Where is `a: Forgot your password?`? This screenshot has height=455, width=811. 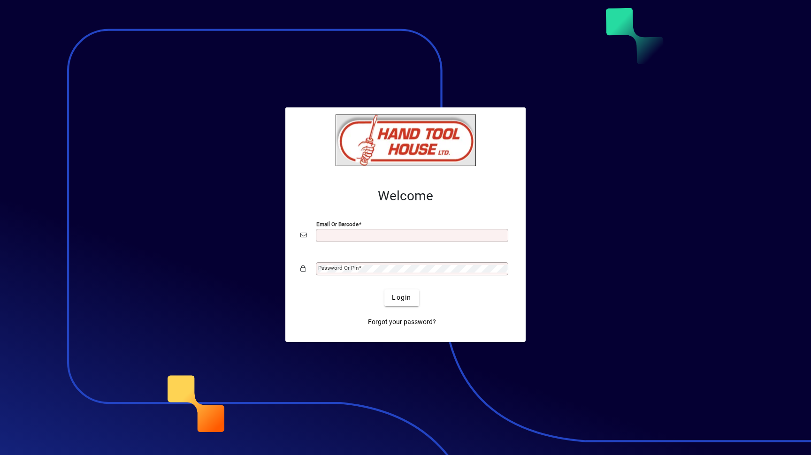 a: Forgot your password? is located at coordinates (402, 322).